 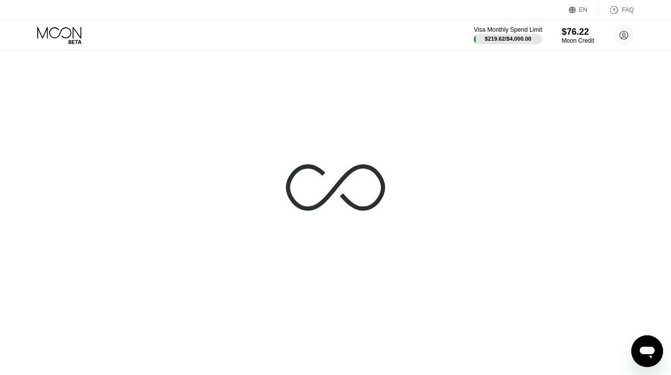 What do you see at coordinates (508, 35) in the screenshot?
I see `div: Visa Monthly Spend Limit$219.62/$4,000.00` at bounding box center [508, 35].